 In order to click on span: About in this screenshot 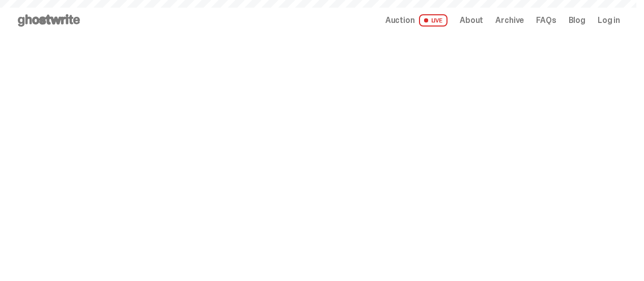, I will do `click(471, 20)`.